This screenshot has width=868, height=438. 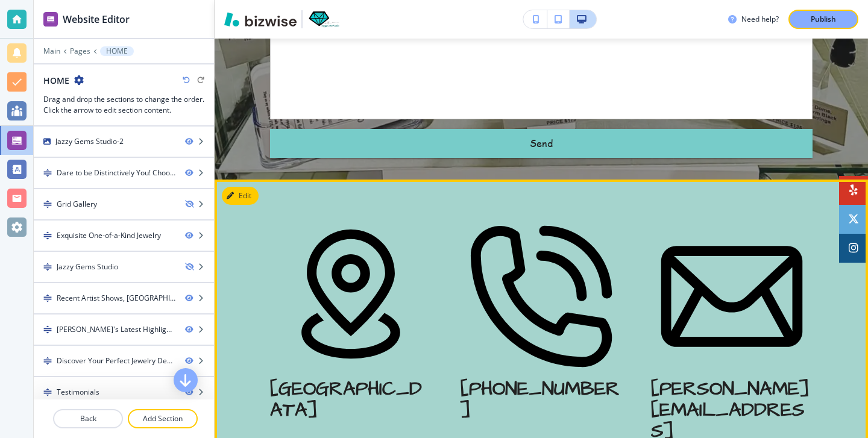 I want to click on div: DragExquisite One-of-a-Kind Jewelry, so click(x=123, y=235).